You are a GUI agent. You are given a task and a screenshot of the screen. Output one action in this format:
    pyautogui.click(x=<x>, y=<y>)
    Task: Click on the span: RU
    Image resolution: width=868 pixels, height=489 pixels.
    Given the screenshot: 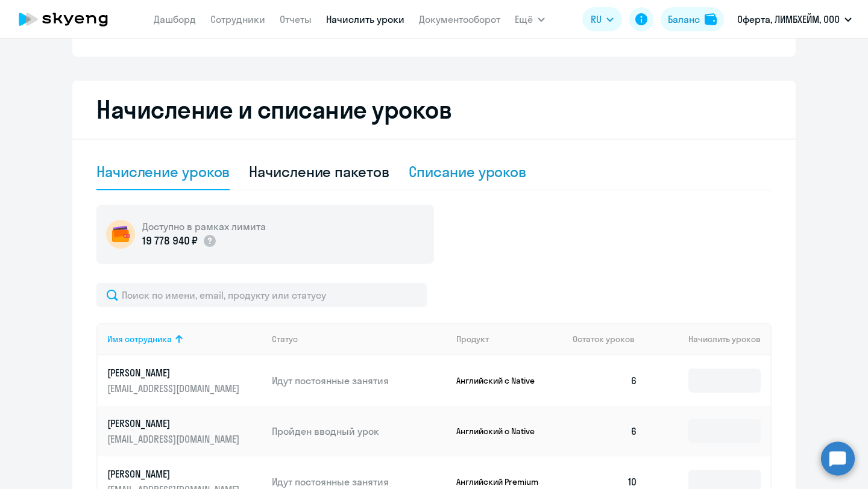 What is the action you would take?
    pyautogui.click(x=596, y=19)
    